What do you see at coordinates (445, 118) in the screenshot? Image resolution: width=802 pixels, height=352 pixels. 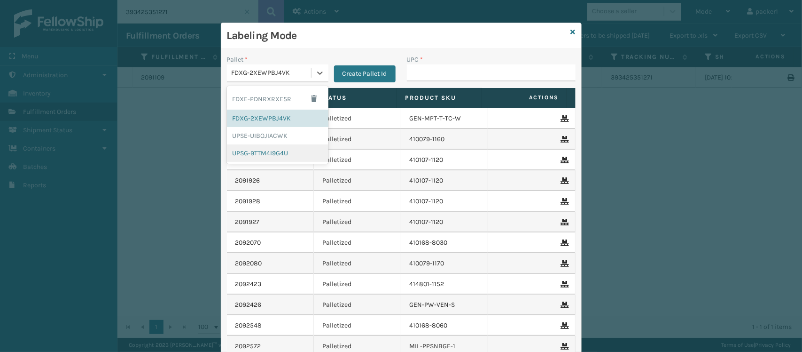 I see `td: GEN-MPT-T-TC-W` at bounding box center [445, 118].